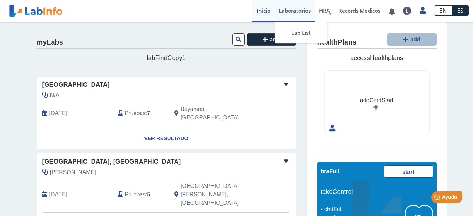 This screenshot has height=216, width=473. Describe the element at coordinates (50, 42) in the screenshot. I see `h4: myLabs` at that location.